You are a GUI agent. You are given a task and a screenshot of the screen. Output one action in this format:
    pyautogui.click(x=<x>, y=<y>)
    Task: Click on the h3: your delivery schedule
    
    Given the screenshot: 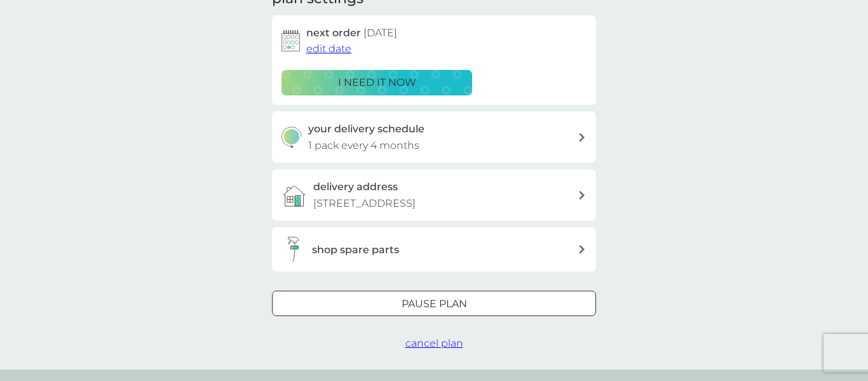 What is the action you would take?
    pyautogui.click(x=366, y=129)
    